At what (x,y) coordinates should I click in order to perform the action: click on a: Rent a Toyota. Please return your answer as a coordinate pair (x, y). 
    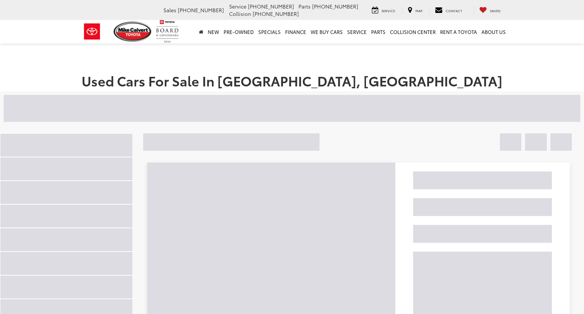
    Looking at the image, I should click on (458, 32).